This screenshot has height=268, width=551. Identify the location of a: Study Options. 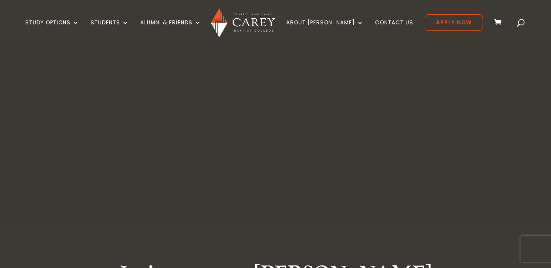
(52, 30).